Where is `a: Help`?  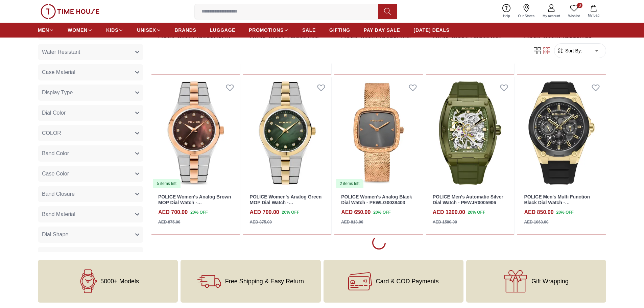
a: Help is located at coordinates (506, 11).